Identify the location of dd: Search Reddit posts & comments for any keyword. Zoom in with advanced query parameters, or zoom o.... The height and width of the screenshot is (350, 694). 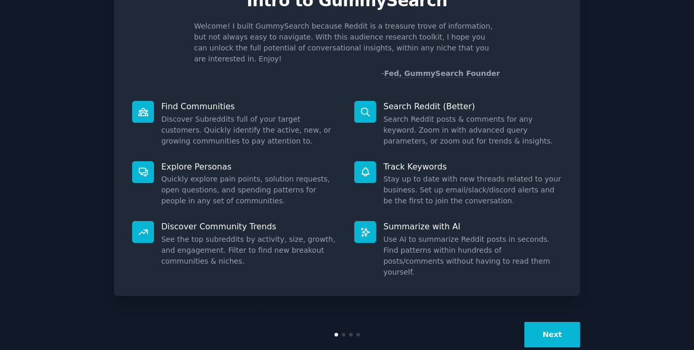
(472, 130).